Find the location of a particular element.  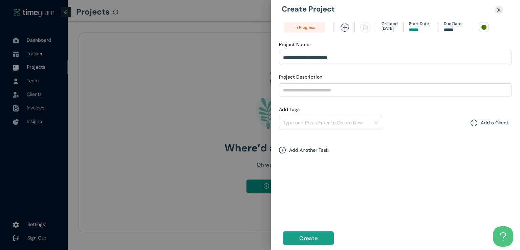

label: Project Name is located at coordinates (294, 44).